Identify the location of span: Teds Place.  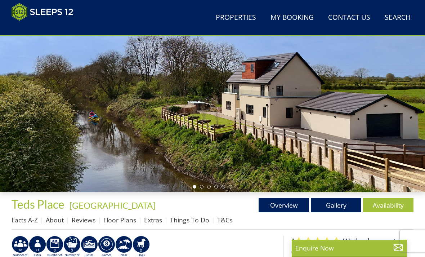
(38, 204).